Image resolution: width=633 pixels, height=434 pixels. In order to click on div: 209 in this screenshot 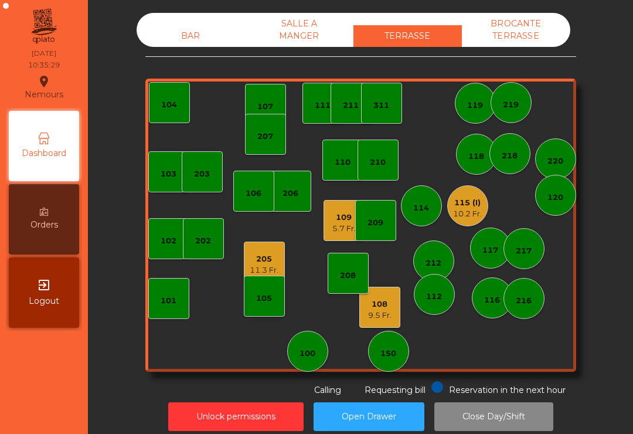, I will do `click(375, 223)`.